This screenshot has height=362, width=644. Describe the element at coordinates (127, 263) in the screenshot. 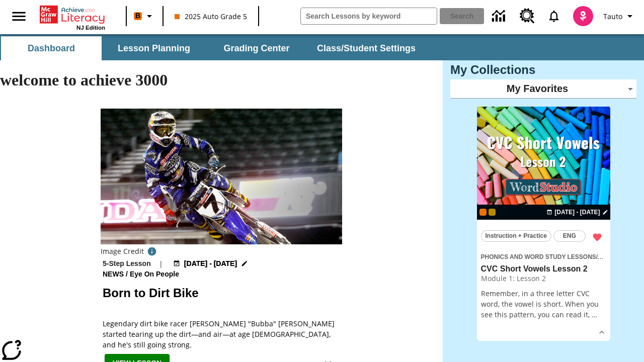

I see `p: 5-Step Lesson` at that location.